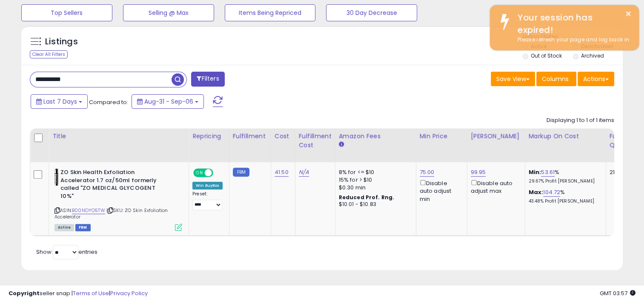 This screenshot has height=302, width=644. Describe the element at coordinates (67, 251) in the screenshot. I see `span: Show: entries` at that location.